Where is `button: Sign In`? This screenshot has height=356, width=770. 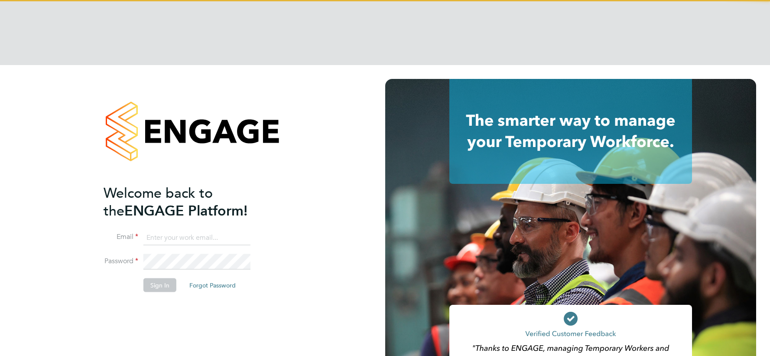
button: Sign In is located at coordinates (160, 285).